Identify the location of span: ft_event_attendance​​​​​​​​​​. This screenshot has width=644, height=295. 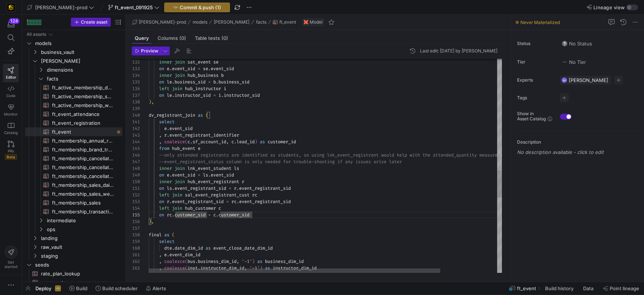
(83, 114).